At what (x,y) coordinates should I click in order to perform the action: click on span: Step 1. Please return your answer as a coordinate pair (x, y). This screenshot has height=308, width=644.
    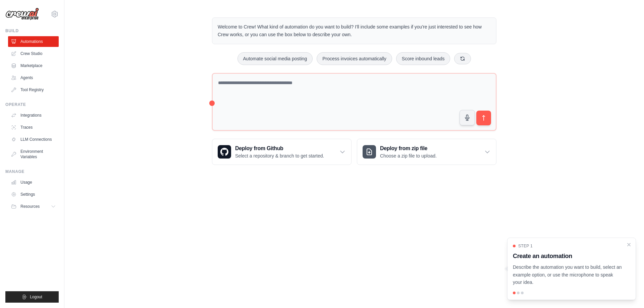
    Looking at the image, I should click on (525, 246).